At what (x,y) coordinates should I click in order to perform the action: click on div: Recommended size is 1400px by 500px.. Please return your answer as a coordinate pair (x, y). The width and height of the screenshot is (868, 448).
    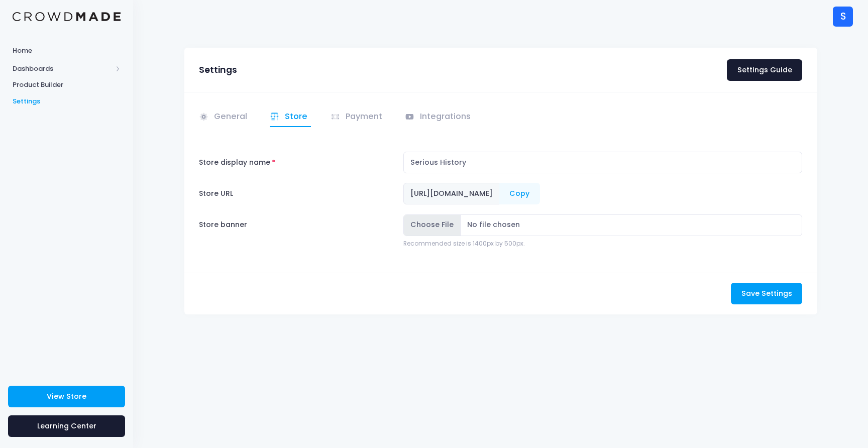
    Looking at the image, I should click on (603, 244).